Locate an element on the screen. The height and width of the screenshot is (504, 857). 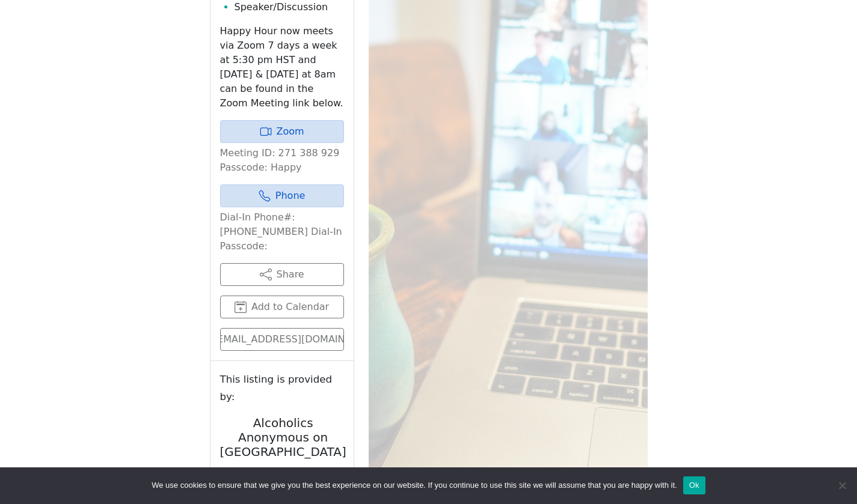
p: Meeting ID: 271 388 929 Passcode: Happy is located at coordinates (282, 161).